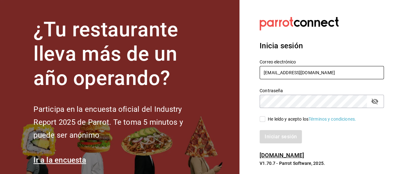  Describe the element at coordinates (60, 160) in the screenshot. I see `a: Ir a la encuesta` at that location.